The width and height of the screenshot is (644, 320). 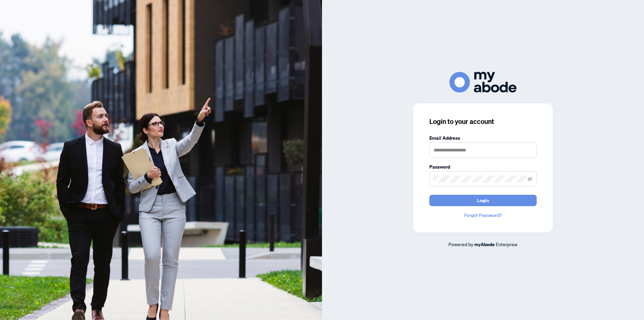 What do you see at coordinates (483, 121) in the screenshot?
I see `h3: Login to your account` at bounding box center [483, 121].